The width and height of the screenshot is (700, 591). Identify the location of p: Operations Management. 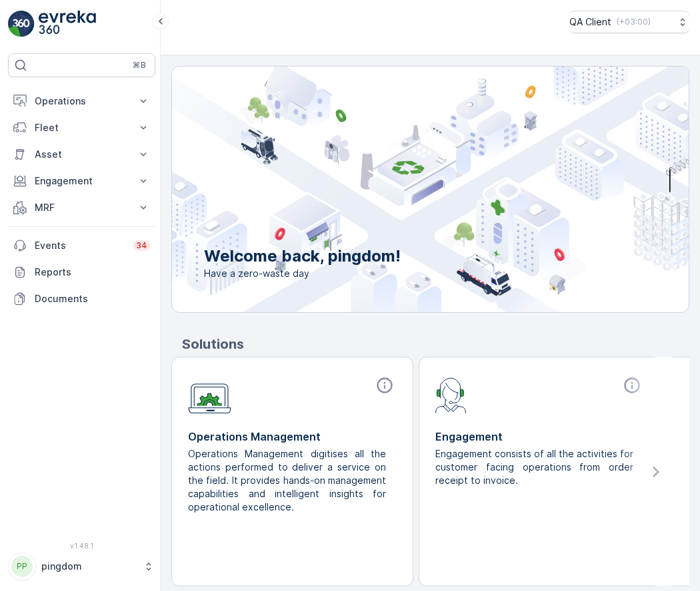
(292, 437).